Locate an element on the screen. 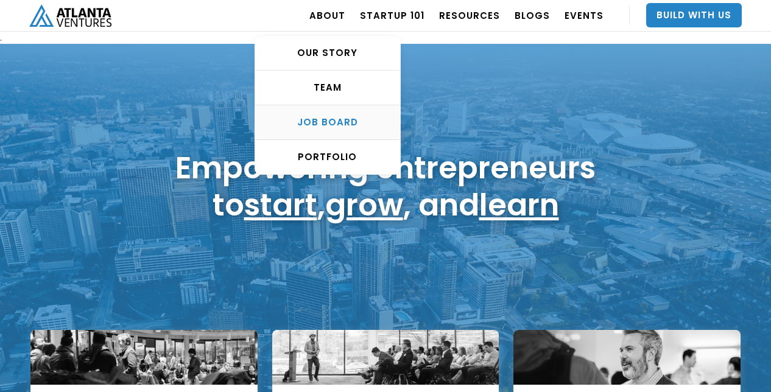 The image size is (771, 392). a: start is located at coordinates (281, 205).